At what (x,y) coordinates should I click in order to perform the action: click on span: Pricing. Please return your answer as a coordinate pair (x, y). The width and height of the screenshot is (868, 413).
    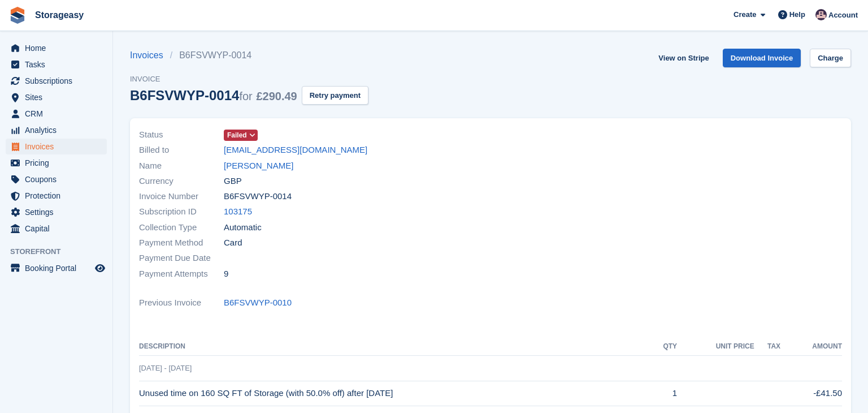
    Looking at the image, I should click on (59, 163).